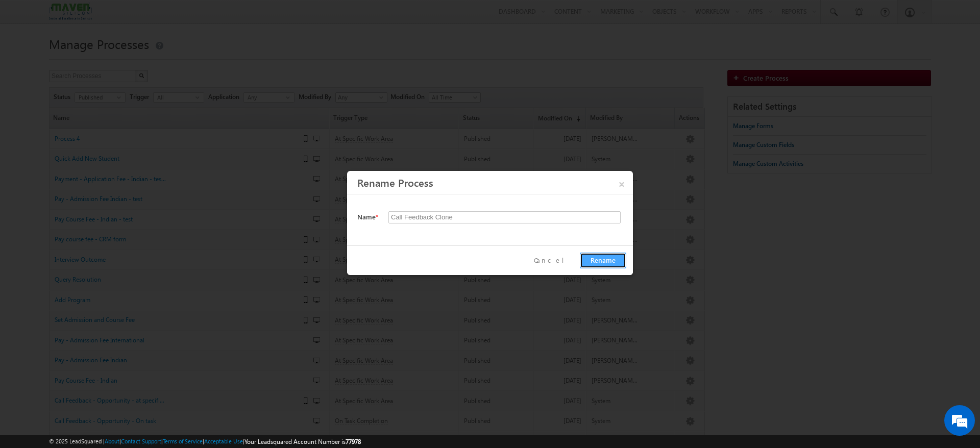 This screenshot has width=980, height=448. I want to click on a: About, so click(112, 441).